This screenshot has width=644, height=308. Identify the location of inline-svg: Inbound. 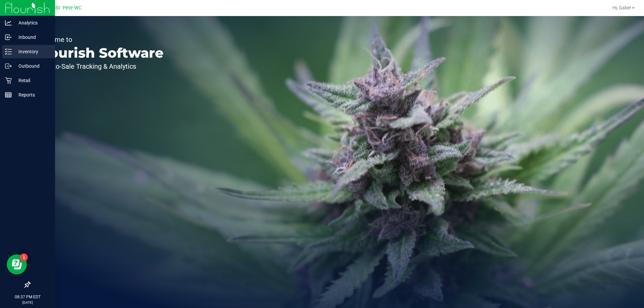
(8, 37).